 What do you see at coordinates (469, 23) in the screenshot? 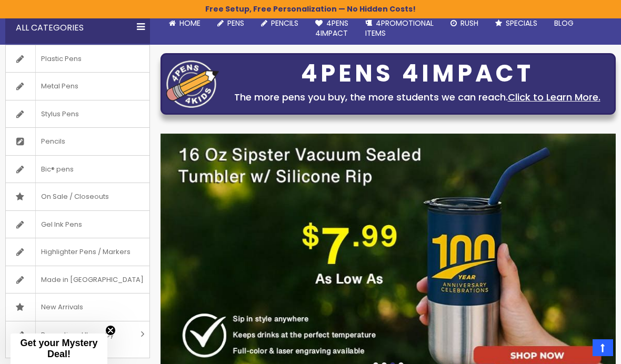
I see `span: Rush` at bounding box center [469, 23].